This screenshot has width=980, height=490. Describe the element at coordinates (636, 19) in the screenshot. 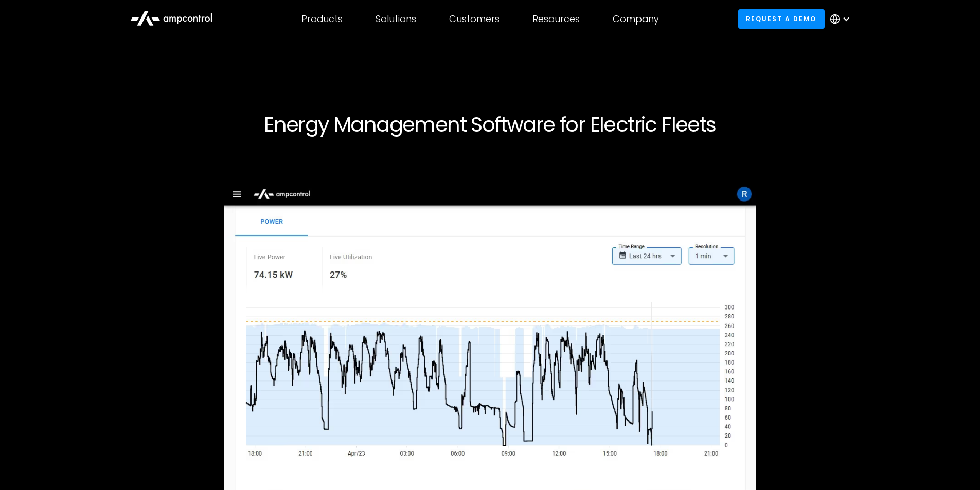

I see `div: Company` at that location.